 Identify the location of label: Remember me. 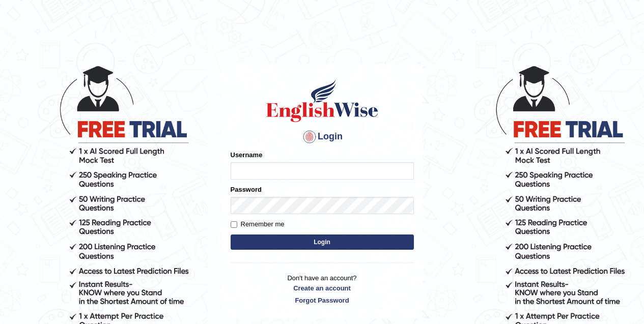
(257, 224).